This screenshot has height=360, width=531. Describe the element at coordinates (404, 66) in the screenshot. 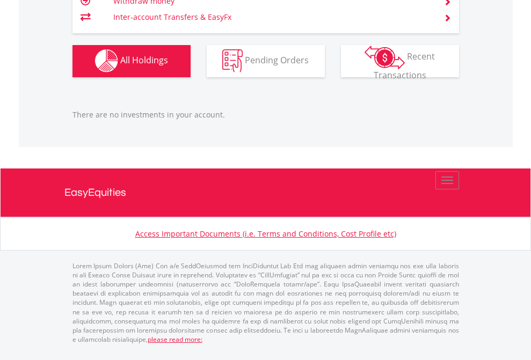

I see `span: Recent Transactions` at that location.